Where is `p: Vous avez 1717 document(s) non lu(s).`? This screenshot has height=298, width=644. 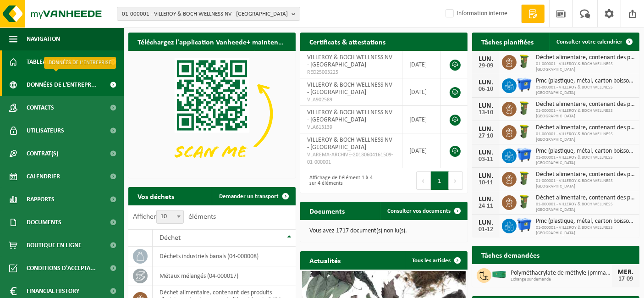 p: Vous avez 1717 document(s) non lu(s). is located at coordinates (383, 231).